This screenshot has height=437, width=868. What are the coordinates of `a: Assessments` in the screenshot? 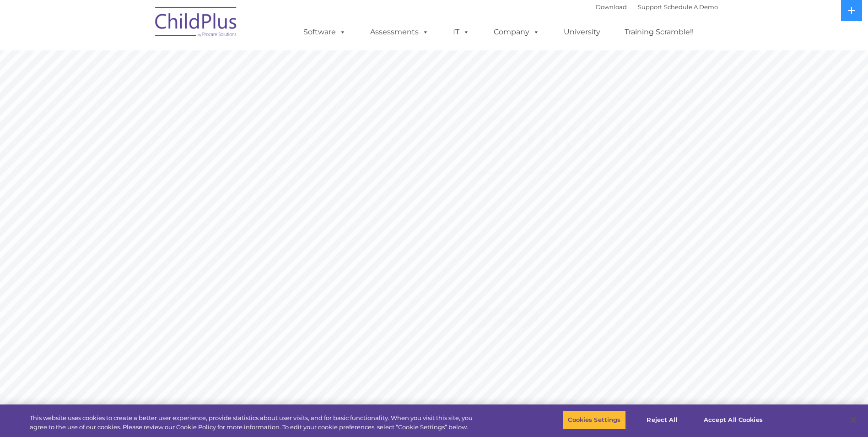 It's located at (399, 32).